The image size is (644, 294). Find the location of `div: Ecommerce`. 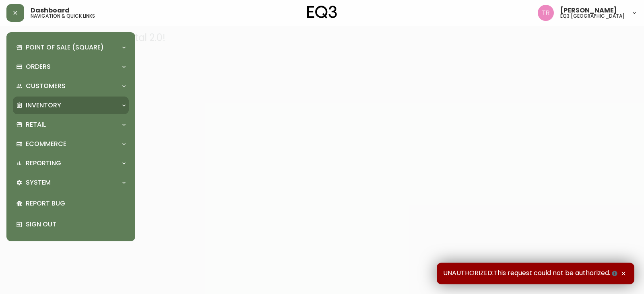

div: Ecommerce is located at coordinates (71, 144).